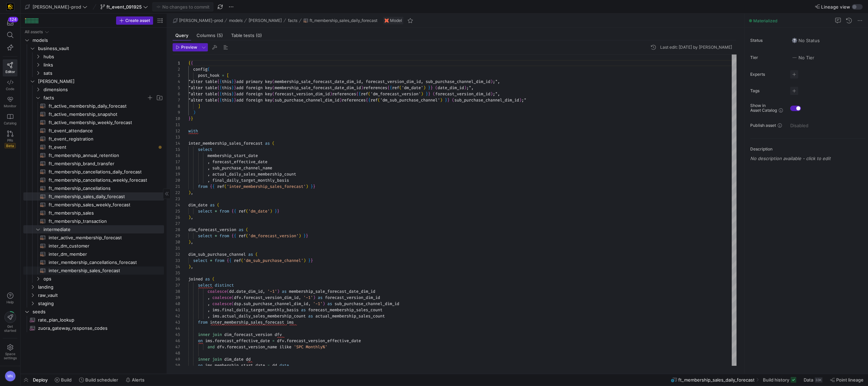  Describe the element at coordinates (806, 40) in the screenshot. I see `span: No Status` at that location.